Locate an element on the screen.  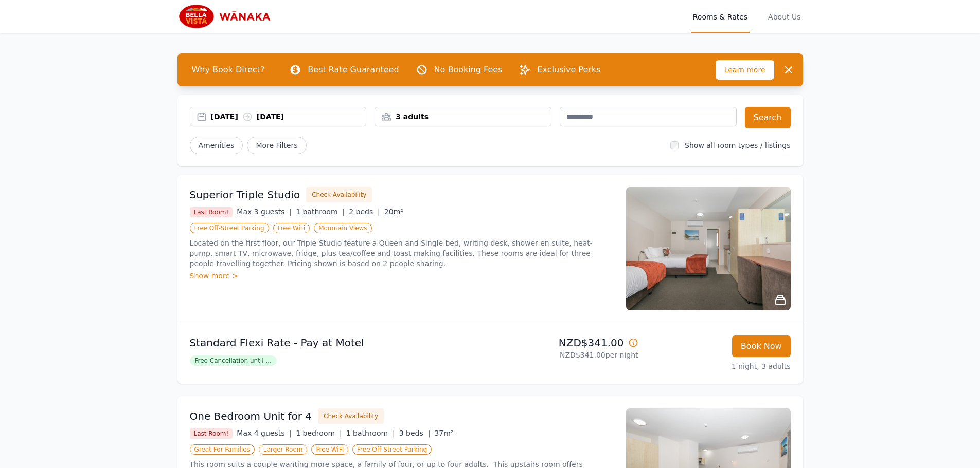
p: Exclusive Perks is located at coordinates (569, 70).